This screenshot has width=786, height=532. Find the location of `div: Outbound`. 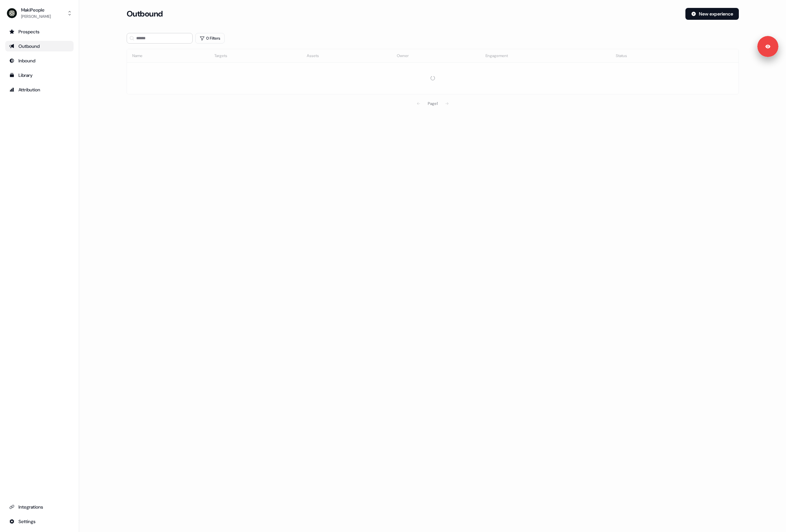

div: Outbound is located at coordinates (39, 46).